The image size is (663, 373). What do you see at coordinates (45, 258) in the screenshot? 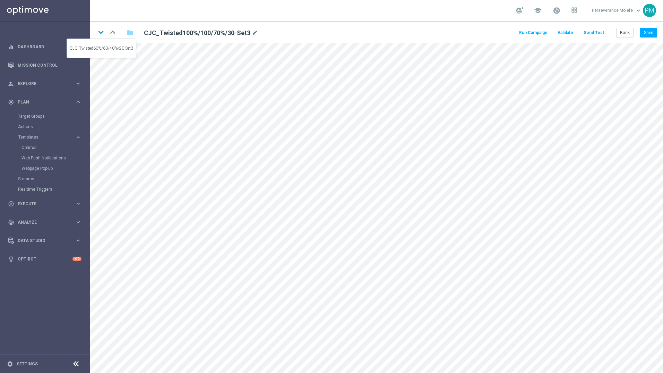
I see `div: Optibot` at bounding box center [45, 258].